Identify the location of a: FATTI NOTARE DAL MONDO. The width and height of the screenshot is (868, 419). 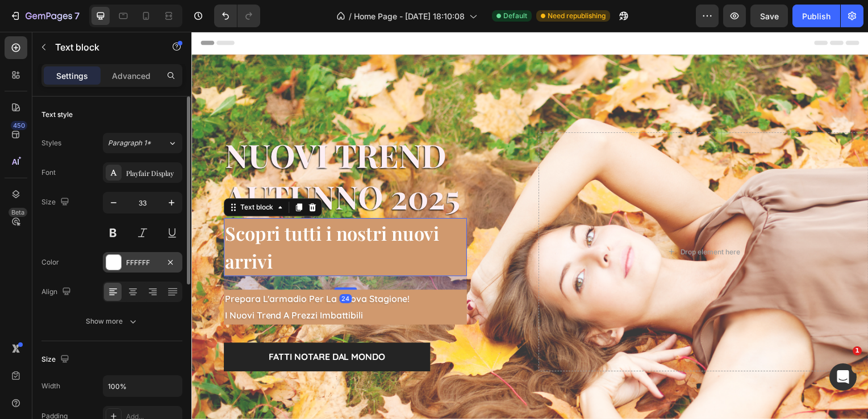
(136, 328).